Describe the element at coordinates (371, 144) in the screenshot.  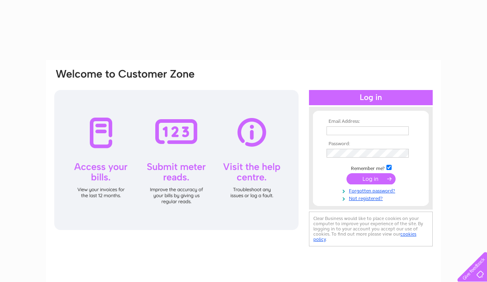
I see `th: Password:` at that location.